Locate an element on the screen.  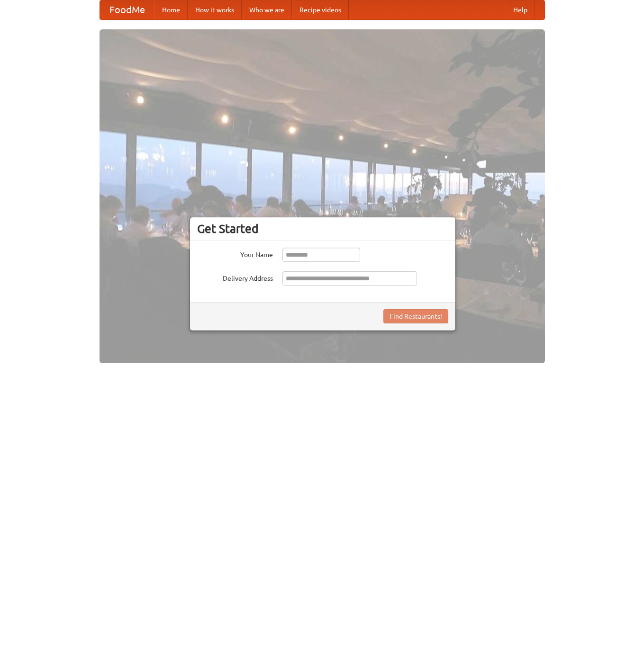
a: Help is located at coordinates (521, 10).